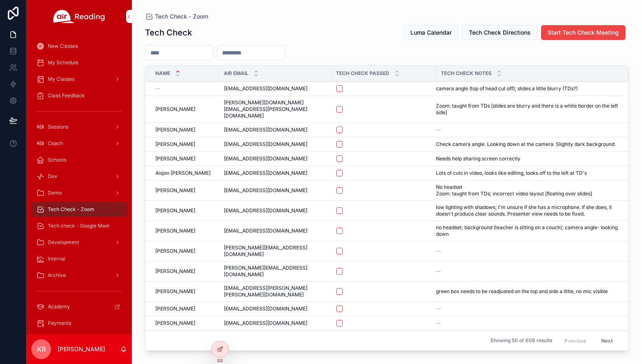 The height and width of the screenshot is (364, 642). What do you see at coordinates (52, 176) in the screenshot?
I see `span: Dev` at bounding box center [52, 176].